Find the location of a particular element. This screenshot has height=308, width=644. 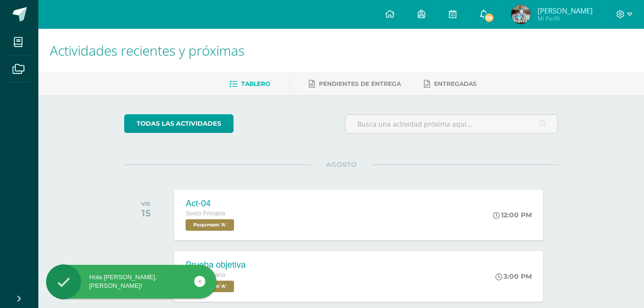

a: todas las Actividades is located at coordinates (179, 123).